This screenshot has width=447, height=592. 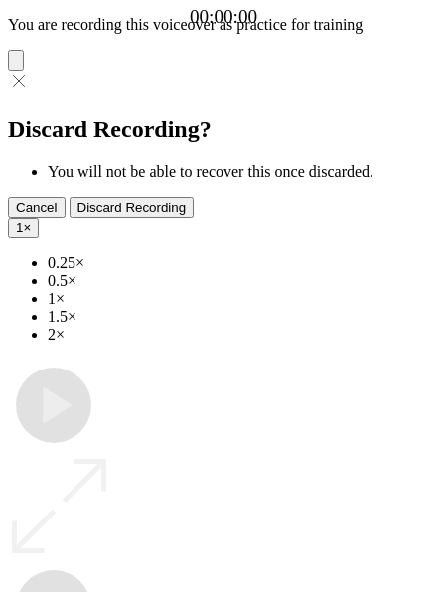 What do you see at coordinates (224, 17) in the screenshot?
I see `a: 00:00:00` at bounding box center [224, 17].